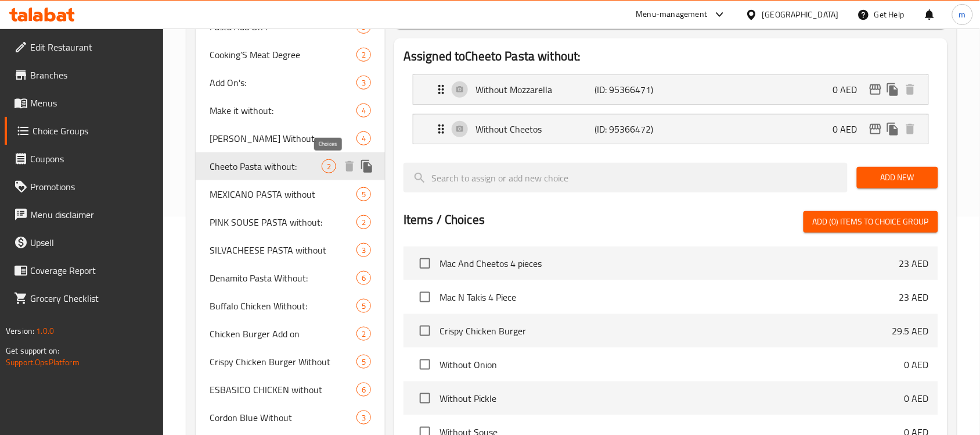 This screenshot has width=980, height=435. I want to click on a: Branches, so click(84, 75).